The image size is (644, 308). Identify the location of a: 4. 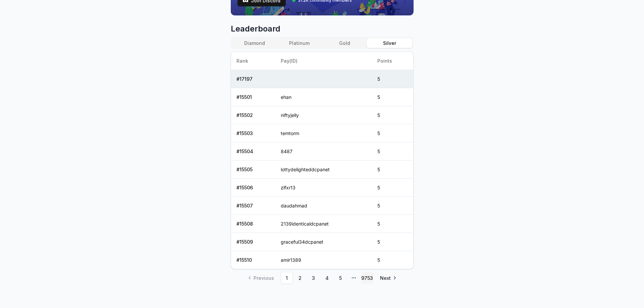
(327, 278).